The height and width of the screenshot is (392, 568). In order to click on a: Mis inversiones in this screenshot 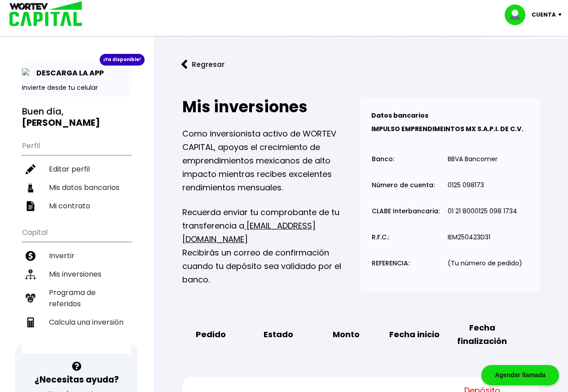, I will do `click(76, 274)`.